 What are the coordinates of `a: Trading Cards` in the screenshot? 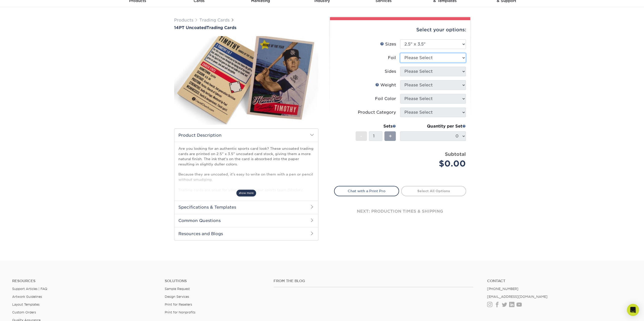 It's located at (214, 20).